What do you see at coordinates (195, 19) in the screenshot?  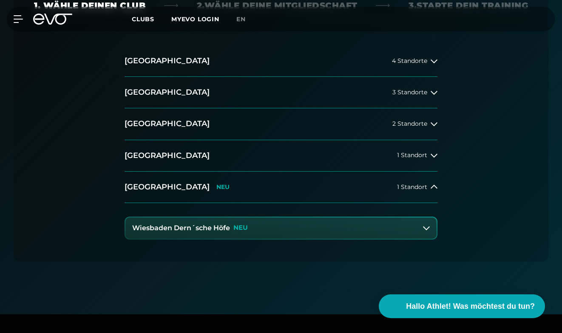 I see `a: MYEVO LOGIN` at bounding box center [195, 19].